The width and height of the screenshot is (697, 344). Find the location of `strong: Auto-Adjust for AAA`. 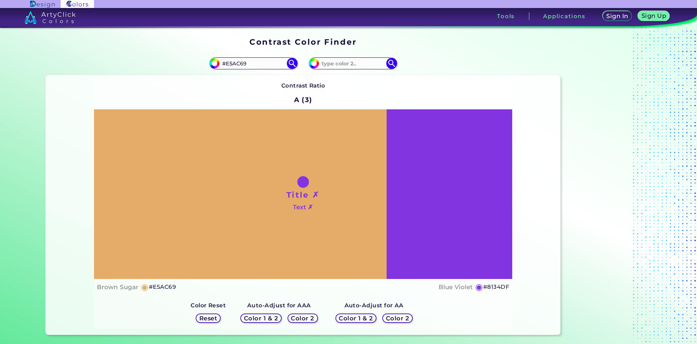

strong: Auto-Adjust for AAA is located at coordinates (279, 305).